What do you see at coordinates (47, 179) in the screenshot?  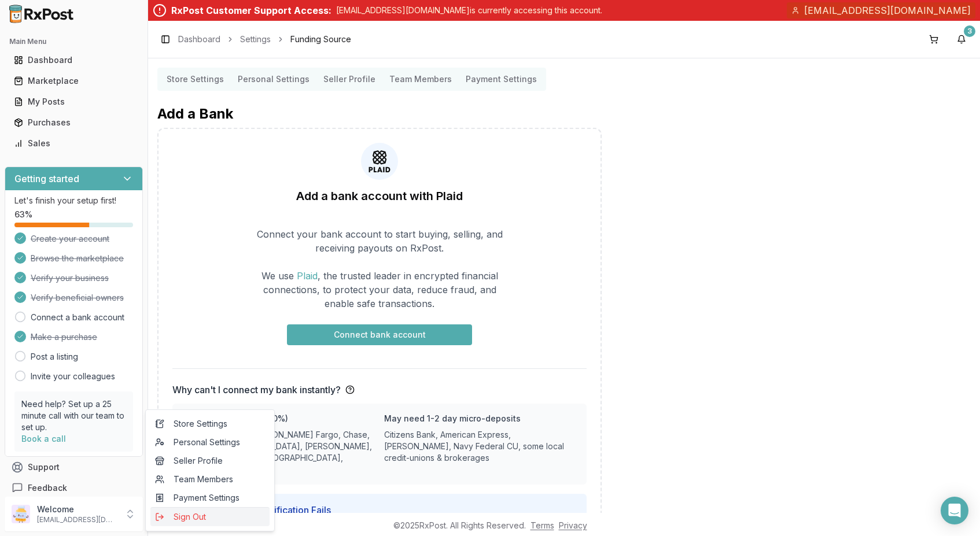 I see `h3: Getting started` at bounding box center [47, 179].